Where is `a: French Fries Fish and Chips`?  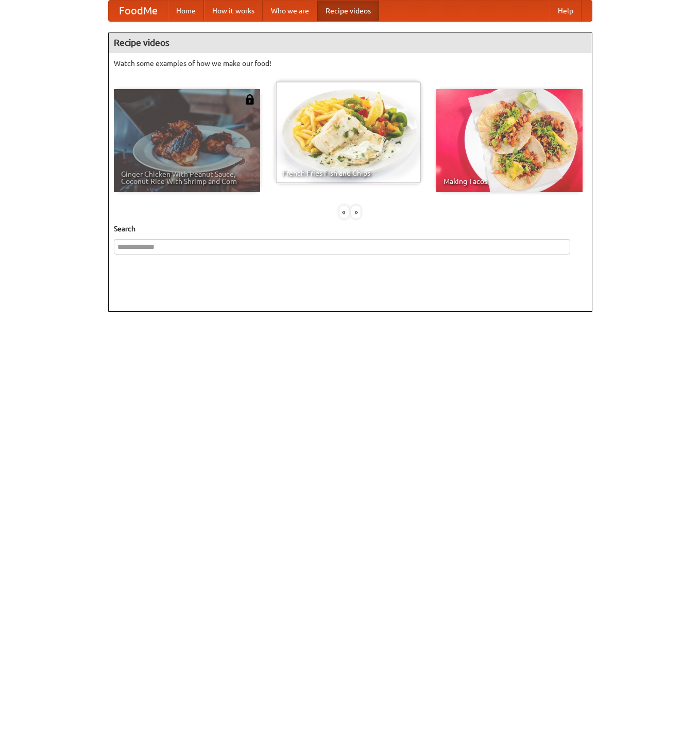
a: French Fries Fish and Chips is located at coordinates (348, 132).